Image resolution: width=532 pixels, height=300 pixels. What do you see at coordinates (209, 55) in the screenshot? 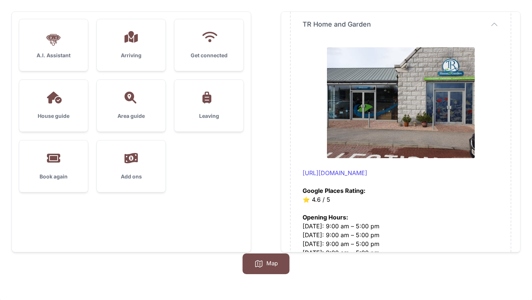
I see `h3: Get connected` at bounding box center [209, 55].